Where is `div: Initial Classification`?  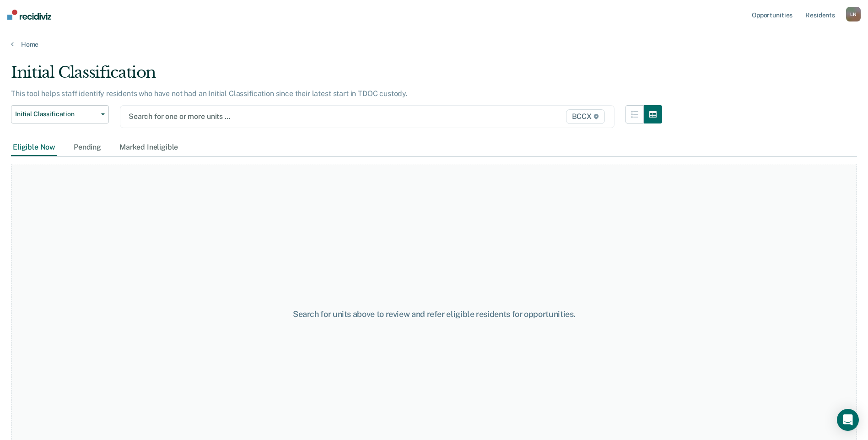
div: Initial Classification is located at coordinates (336, 76).